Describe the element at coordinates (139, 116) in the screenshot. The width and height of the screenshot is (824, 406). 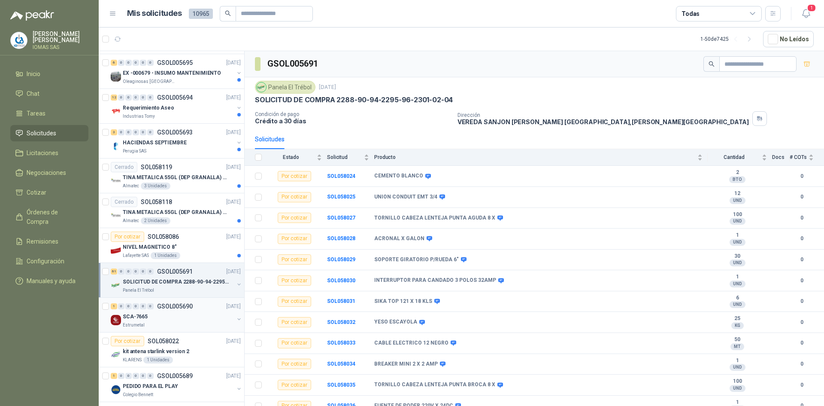
I see `p: Industrias Tomy` at that location.